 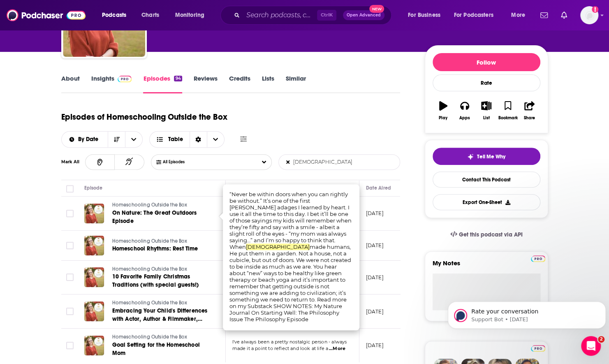 I want to click on a: InsightsPodchaser Pro, so click(x=111, y=84).